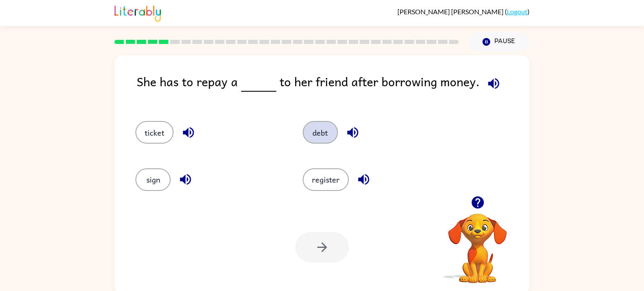  What do you see at coordinates (478, 242) in the screenshot?
I see `video: Your browser must support playing .mp4 files to use Literably. Please try using another browser.` at bounding box center [478, 242].